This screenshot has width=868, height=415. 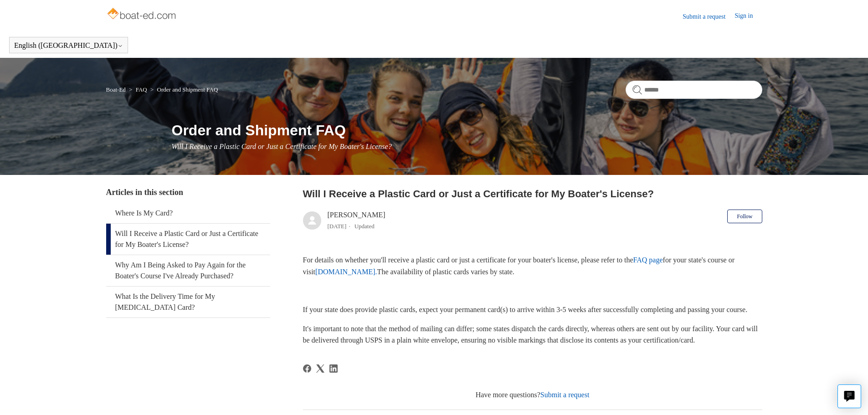 I want to click on svg: Share this page on X Corp, so click(x=320, y=369).